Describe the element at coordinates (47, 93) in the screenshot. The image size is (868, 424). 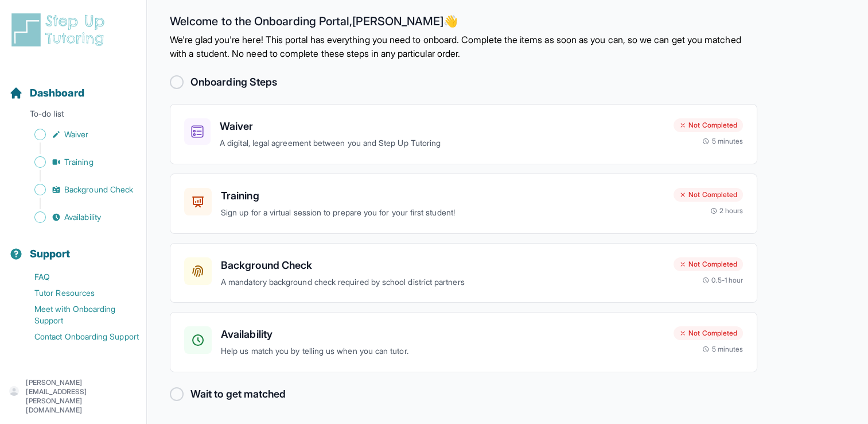
I see `a: Dashboard` at that location.